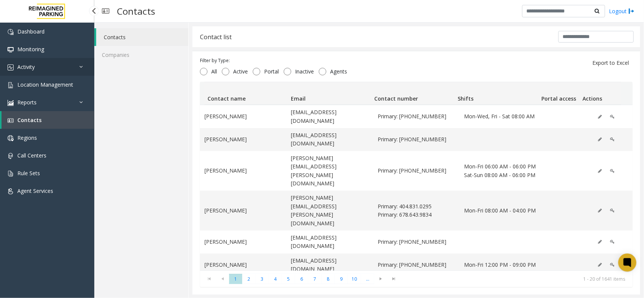  Describe the element at coordinates (235, 278) in the screenshot. I see `span: Page 1` at that location.